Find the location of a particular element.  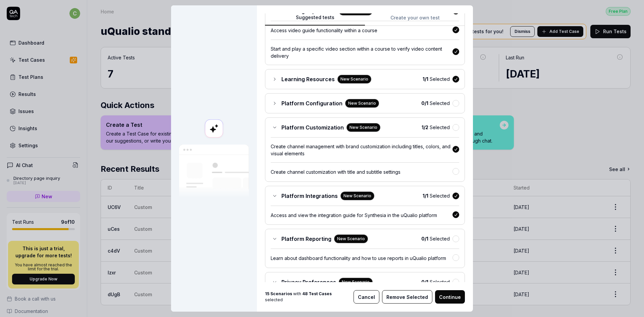

span: Platform Reporting is located at coordinates (306, 239).